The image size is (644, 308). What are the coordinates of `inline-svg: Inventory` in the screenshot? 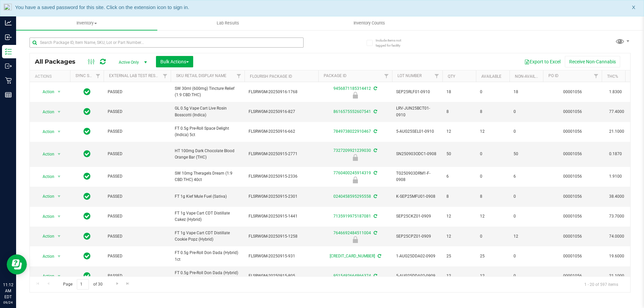 It's located at (9, 52).